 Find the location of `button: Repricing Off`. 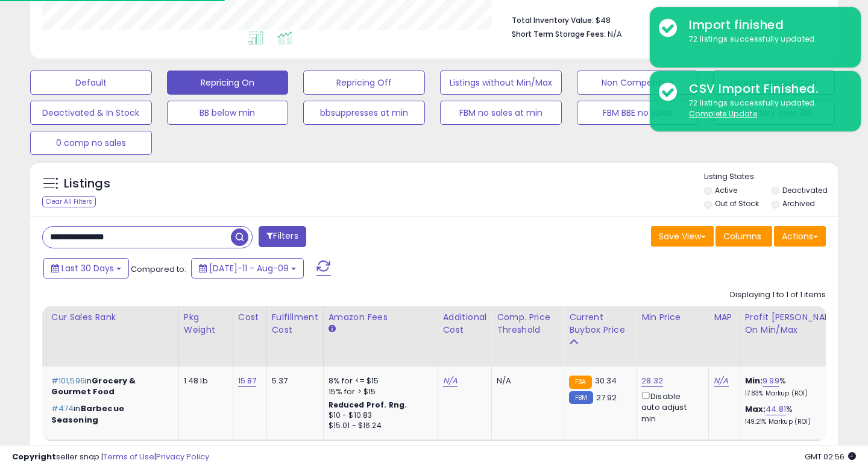

button: Repricing Off is located at coordinates (364, 83).